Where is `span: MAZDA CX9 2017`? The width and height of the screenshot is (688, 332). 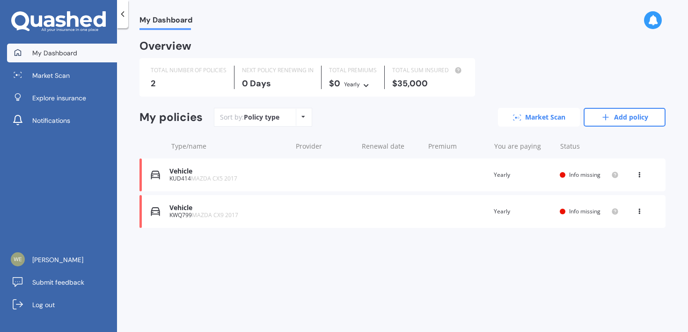 span: MAZDA CX9 2017 is located at coordinates (215, 214).